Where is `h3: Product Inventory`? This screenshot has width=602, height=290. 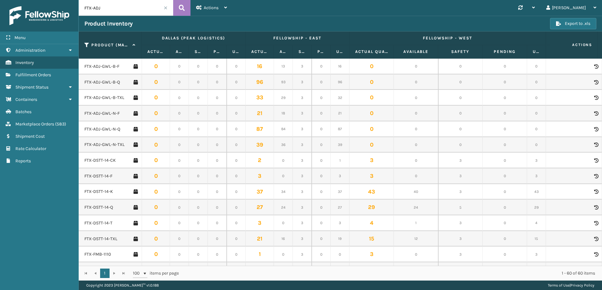
h3: Product Inventory is located at coordinates (109, 24).